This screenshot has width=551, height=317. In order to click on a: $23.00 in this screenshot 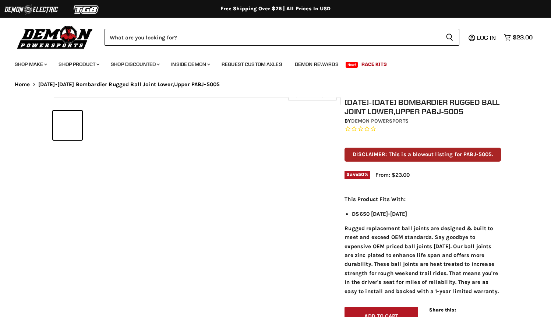, I will do `click(518, 37)`.